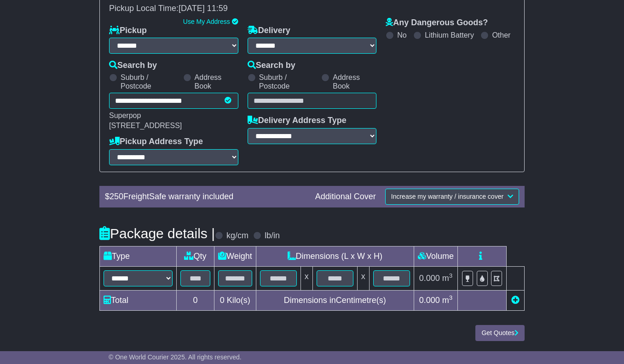 This screenshot has width=624, height=364. What do you see at coordinates (128, 31) in the screenshot?
I see `label: Pickup` at bounding box center [128, 31].